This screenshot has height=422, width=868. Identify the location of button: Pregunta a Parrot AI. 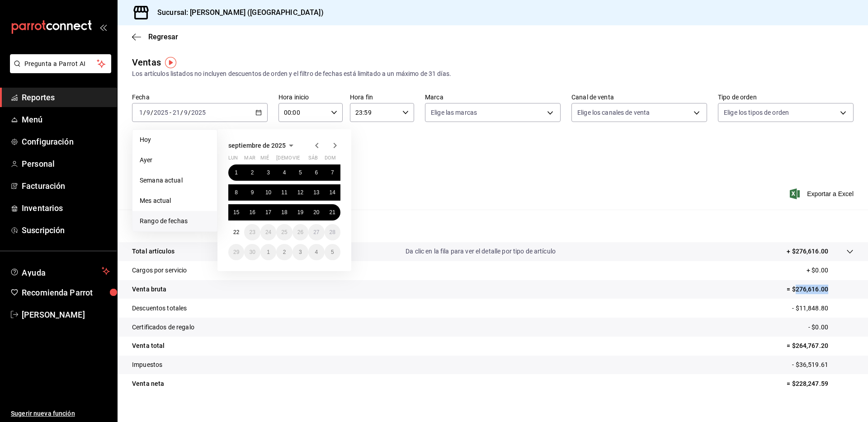
(60, 64).